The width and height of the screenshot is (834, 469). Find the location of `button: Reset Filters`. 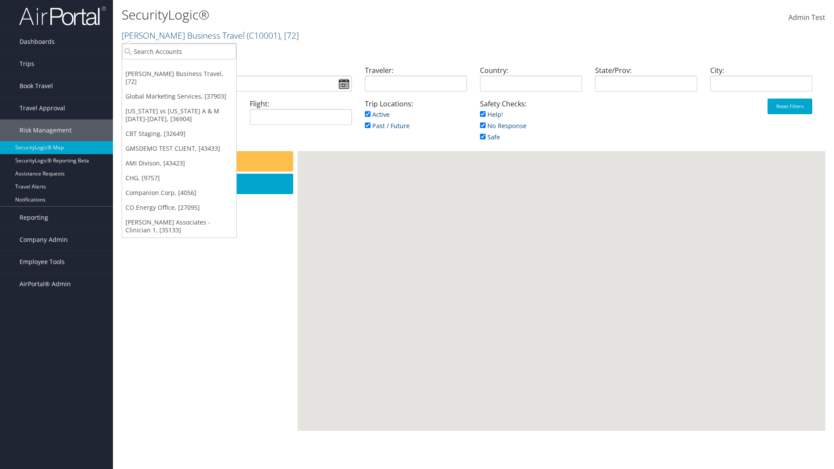

button: Reset Filters is located at coordinates (789, 106).